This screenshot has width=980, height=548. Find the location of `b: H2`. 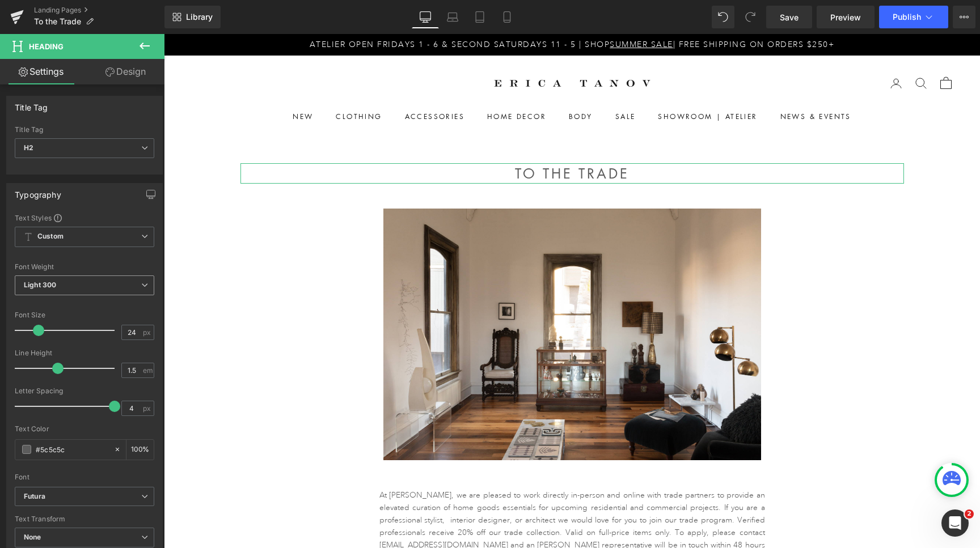

b: H2 is located at coordinates (29, 147).